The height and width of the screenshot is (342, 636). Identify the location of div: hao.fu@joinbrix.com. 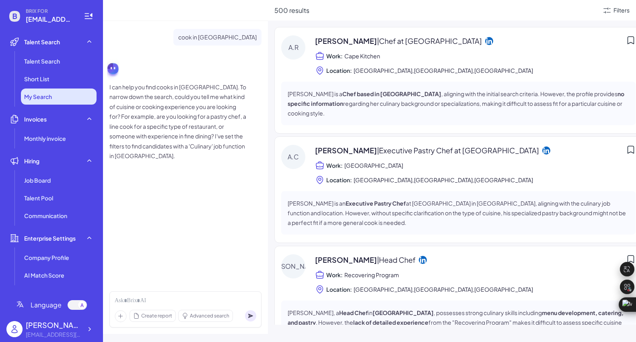
(54, 334).